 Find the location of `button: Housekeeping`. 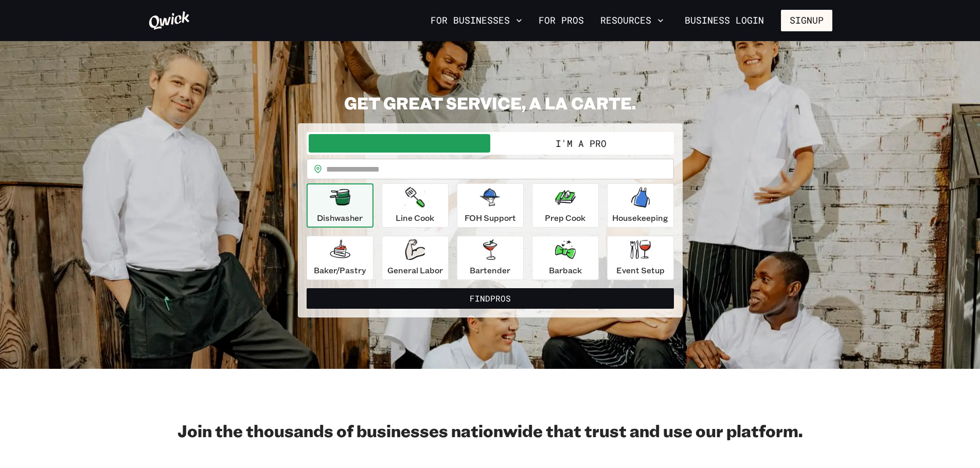

button: Housekeeping is located at coordinates (641, 205).